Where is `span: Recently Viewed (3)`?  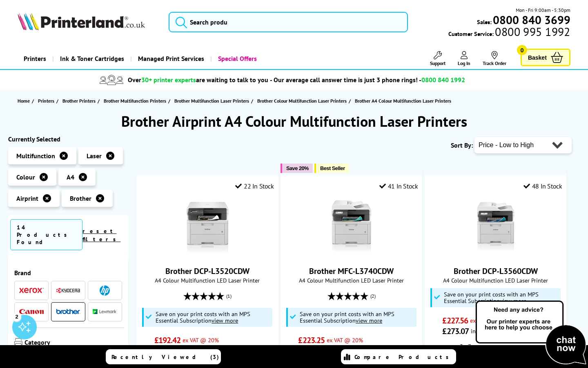
span: Recently Viewed (3) is located at coordinates (166, 356).